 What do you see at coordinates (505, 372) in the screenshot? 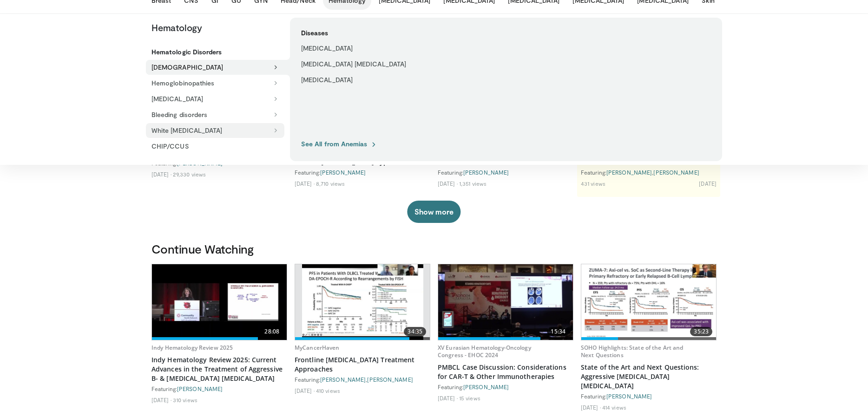
I see `a: PMBCL Case Discussion: Considerations for CAR-T & Other Immunotherapies` at bounding box center [505, 372].